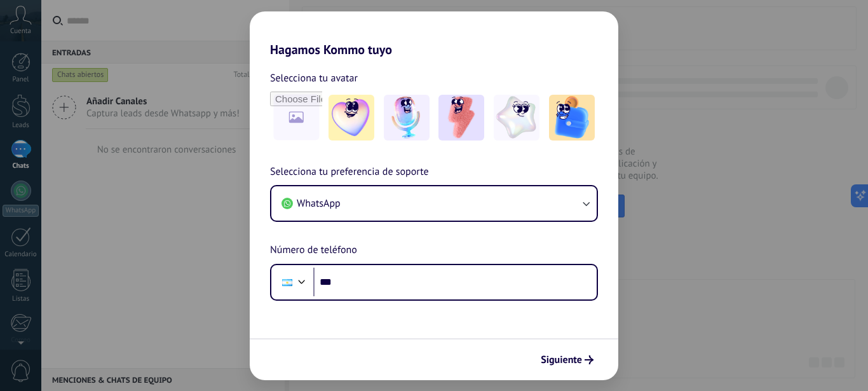 This screenshot has height=391, width=868. Describe the element at coordinates (561, 360) in the screenshot. I see `span: Siguiente` at that location.